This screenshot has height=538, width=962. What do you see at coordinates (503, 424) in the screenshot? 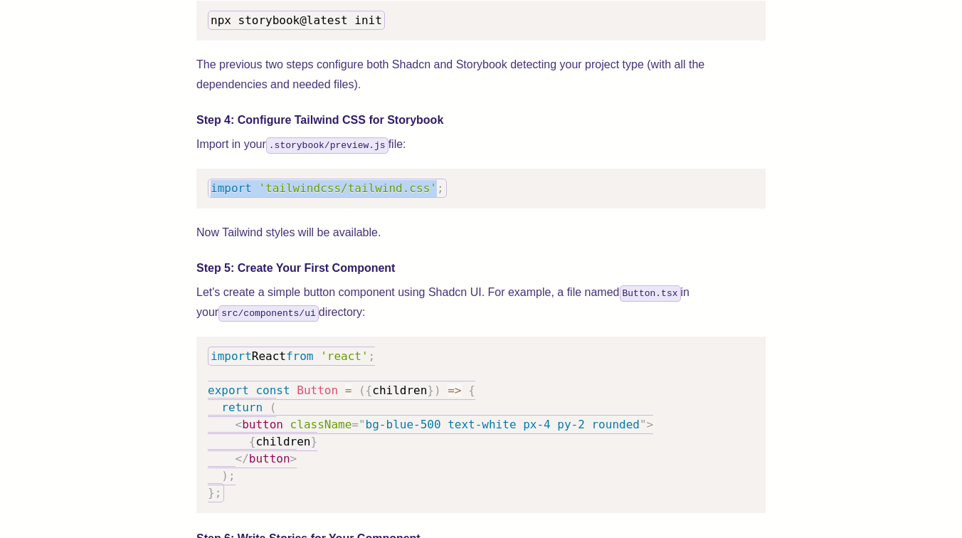
I see `span: bg-blue-500 text-white px-4 py-2 rounded` at bounding box center [503, 424].